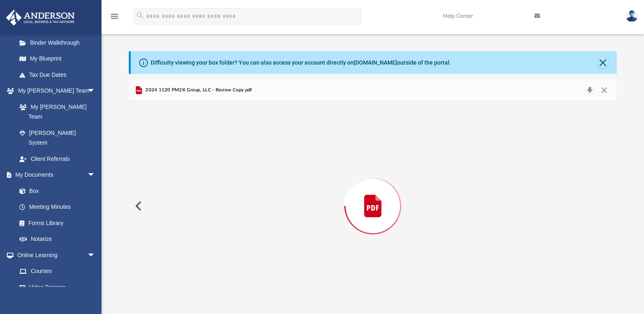 Image resolution: width=644 pixels, height=314 pixels. Describe the element at coordinates (59, 75) in the screenshot. I see `a: Tax Due Dates` at that location.